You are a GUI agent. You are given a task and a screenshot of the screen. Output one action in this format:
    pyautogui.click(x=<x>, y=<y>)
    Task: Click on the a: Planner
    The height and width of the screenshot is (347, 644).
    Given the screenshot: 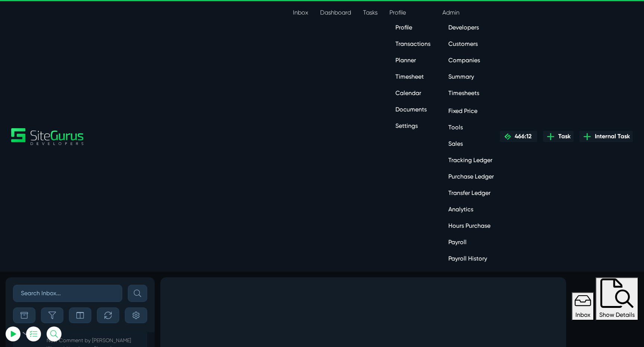 What is the action you would take?
    pyautogui.click(x=413, y=60)
    